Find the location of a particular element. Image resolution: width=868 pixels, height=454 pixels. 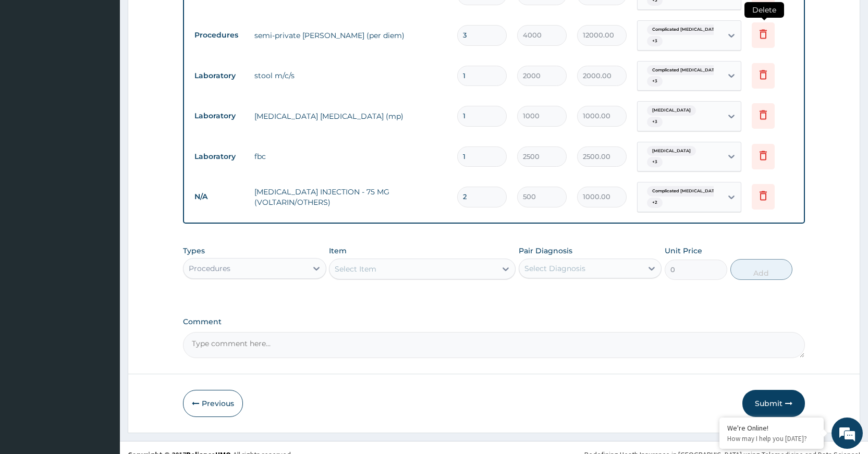

td: N/A is located at coordinates (219, 197).